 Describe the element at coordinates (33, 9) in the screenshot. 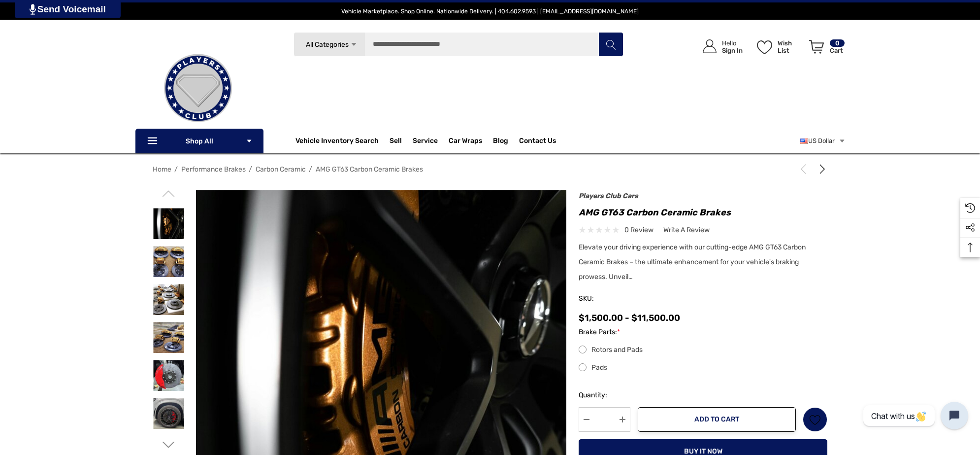

I see `img: PjwhLS0gR2VuZXJhdG9yOiBHcmF2aXQuaW8gLS0+PHN2ZyB4bWxucz0iaHR0cDovL3d3dy53My5vcmcvMjAwMC9zdmciIHhtb...` at that location.